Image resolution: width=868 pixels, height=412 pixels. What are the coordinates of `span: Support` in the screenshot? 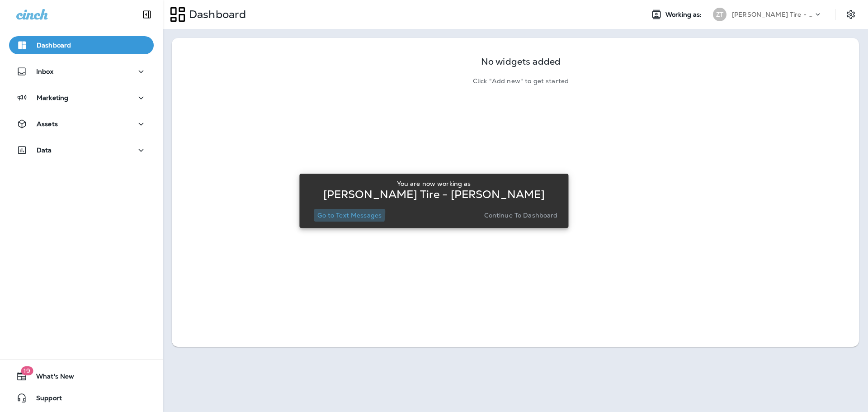 It's located at (44, 399).